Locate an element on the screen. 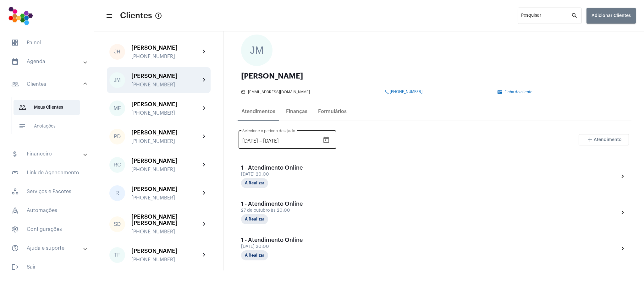 The image size is (644, 283). span: Serviços e Pacotes is located at coordinates (47, 192).